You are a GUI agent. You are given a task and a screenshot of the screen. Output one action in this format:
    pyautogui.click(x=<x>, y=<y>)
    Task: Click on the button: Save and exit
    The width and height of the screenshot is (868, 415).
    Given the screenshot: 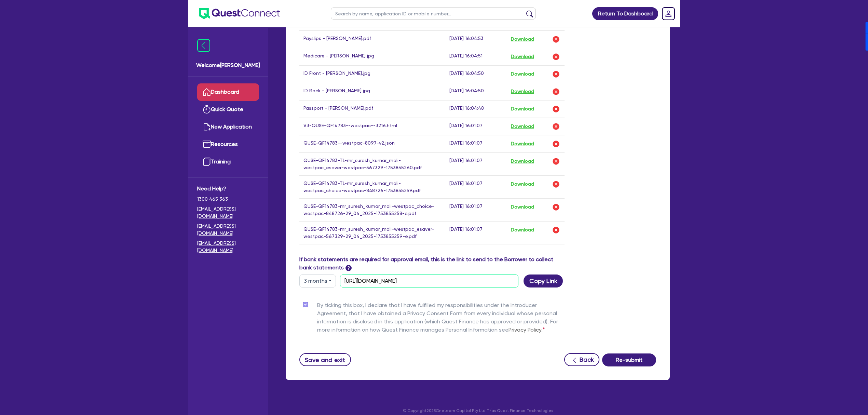 What is the action you would take?
    pyautogui.click(x=325, y=359)
    